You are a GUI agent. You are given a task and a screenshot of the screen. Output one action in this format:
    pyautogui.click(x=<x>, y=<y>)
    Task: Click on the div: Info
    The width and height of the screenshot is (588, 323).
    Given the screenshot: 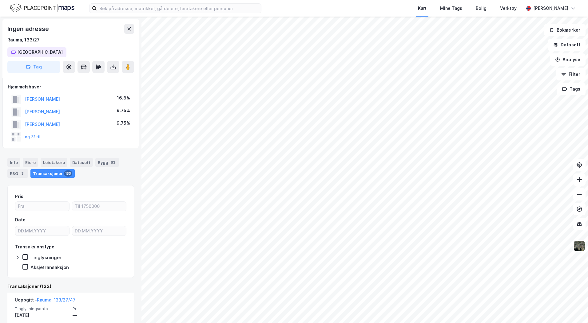 What is the action you would take?
    pyautogui.click(x=14, y=163)
    